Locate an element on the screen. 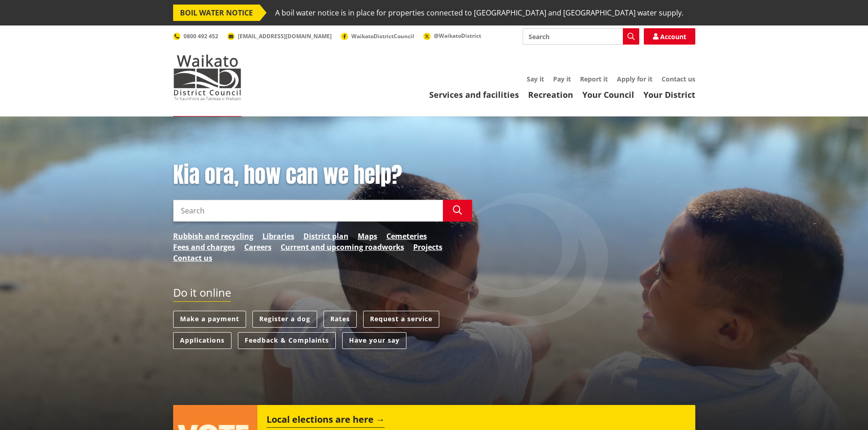  a: Fees and charges is located at coordinates (204, 247).